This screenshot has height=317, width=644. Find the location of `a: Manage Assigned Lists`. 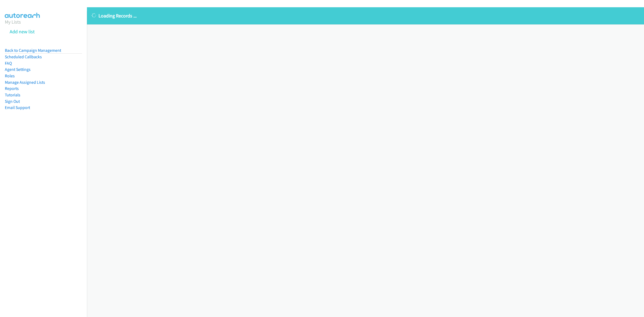

a: Manage Assigned Lists is located at coordinates (25, 82).